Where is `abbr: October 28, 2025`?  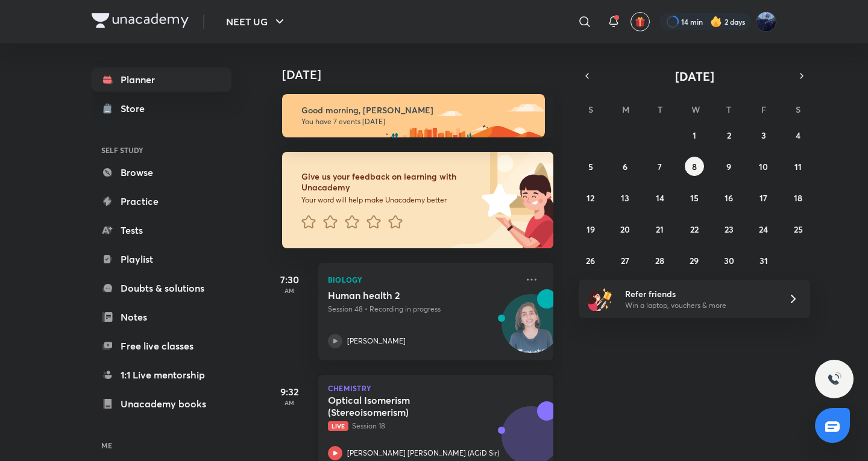 abbr: October 28, 2025 is located at coordinates (659, 260).